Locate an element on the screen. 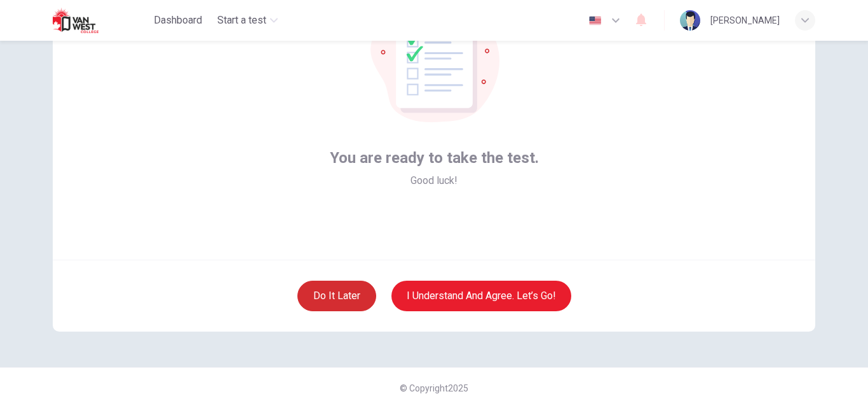 This screenshot has height=408, width=868. a: Van West logo is located at coordinates (100, 21).